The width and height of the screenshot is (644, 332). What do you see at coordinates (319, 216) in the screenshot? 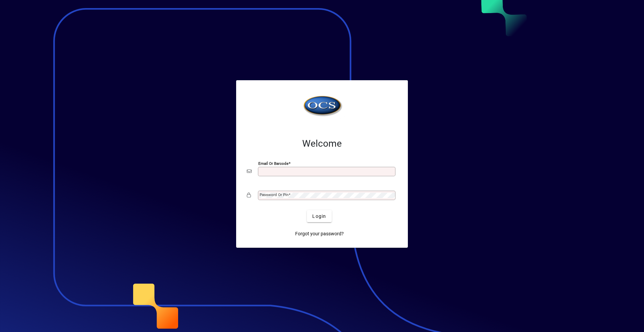
I see `span: Login` at bounding box center [319, 216].